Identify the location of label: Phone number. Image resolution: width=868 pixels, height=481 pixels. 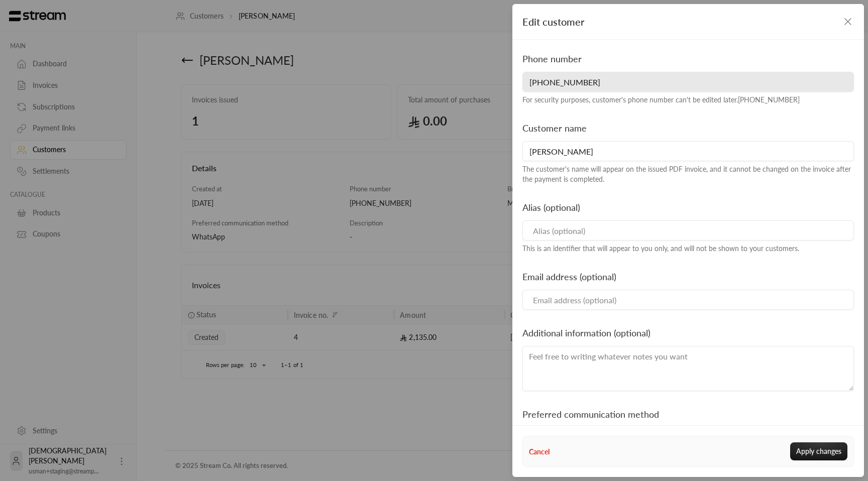
(552, 59).